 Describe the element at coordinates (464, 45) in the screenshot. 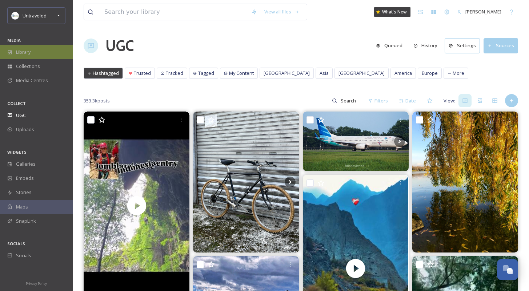

I see `a: Settings` at that location.